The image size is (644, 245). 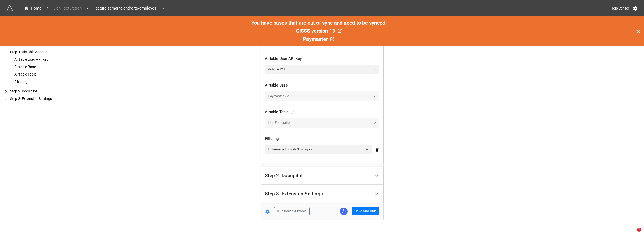 I want to click on span: Facture semaine endroits/employés, so click(x=125, y=8).